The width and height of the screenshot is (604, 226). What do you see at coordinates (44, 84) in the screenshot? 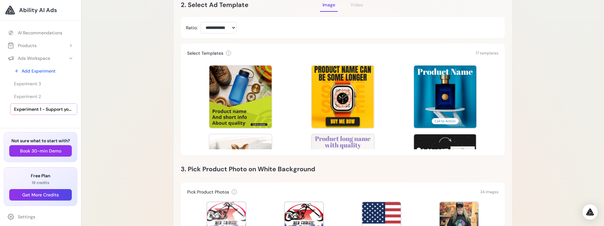
I see `a: Experiment 3` at bounding box center [44, 84].